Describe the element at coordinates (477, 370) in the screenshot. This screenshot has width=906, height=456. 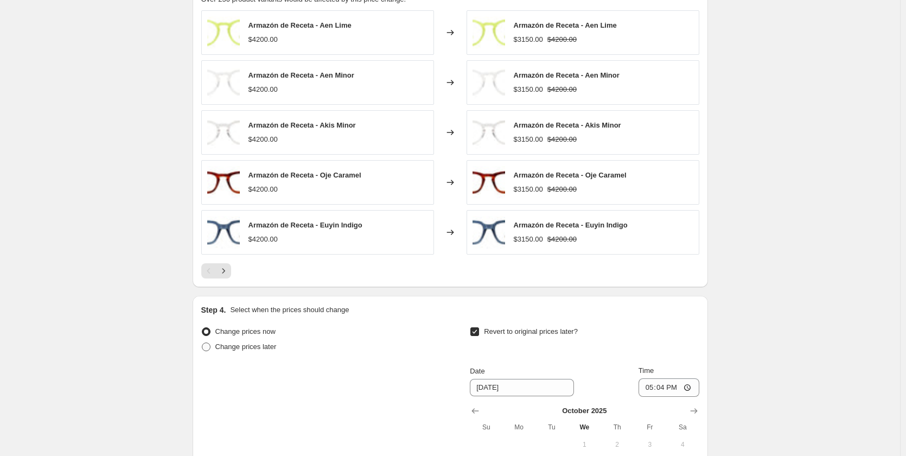
I see `span: Date` at that location.